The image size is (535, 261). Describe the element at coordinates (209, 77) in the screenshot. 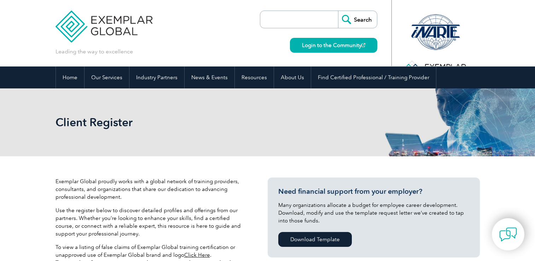

I see `a: News & Events` at that location.